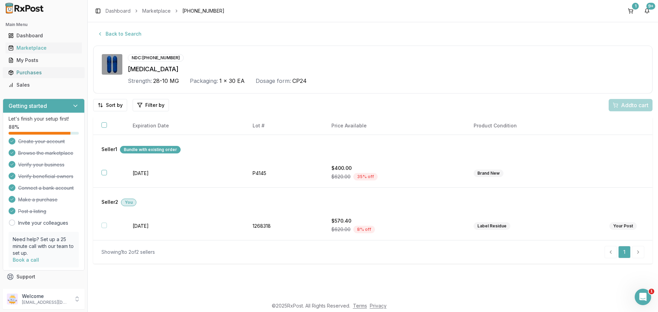  I want to click on span: 28-10 MG, so click(166, 81).